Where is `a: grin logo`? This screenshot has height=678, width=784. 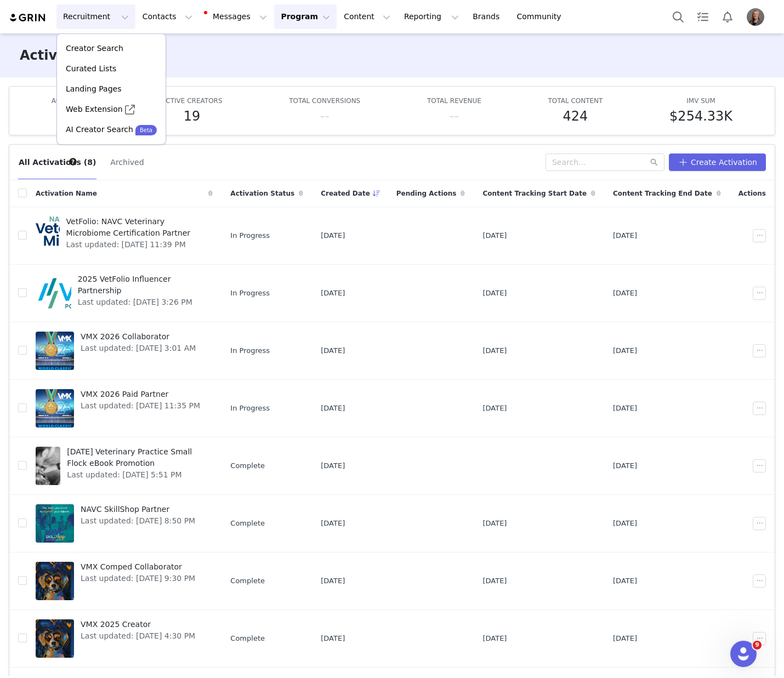
a: grin logo is located at coordinates (28, 18).